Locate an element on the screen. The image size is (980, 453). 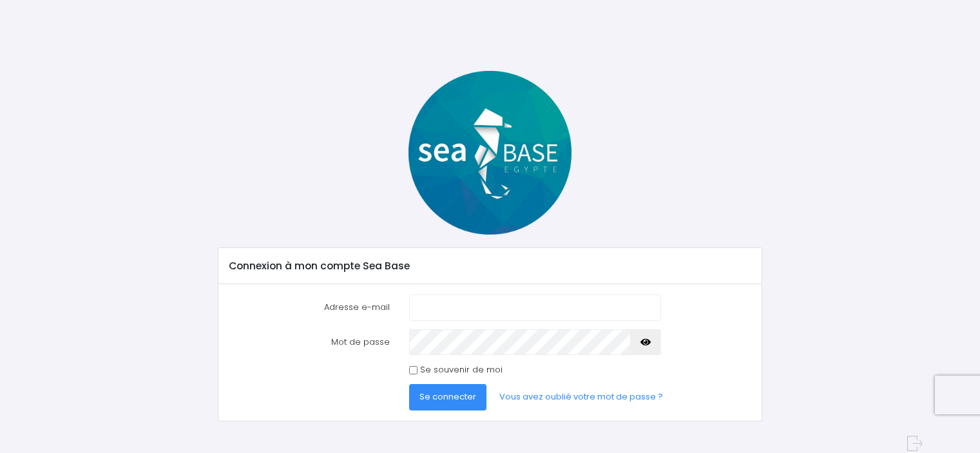
button: Se connecter is located at coordinates (448, 396).